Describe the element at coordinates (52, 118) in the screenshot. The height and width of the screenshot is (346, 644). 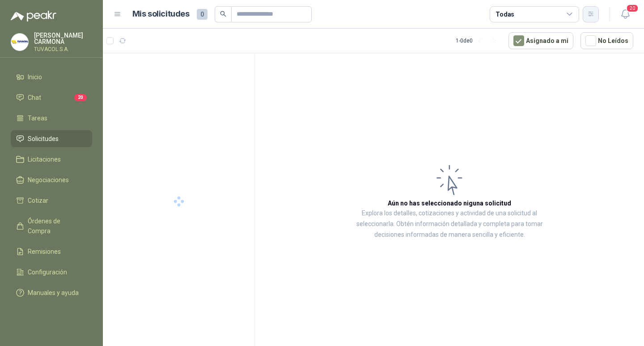
I see `a: Tareas` at that location.